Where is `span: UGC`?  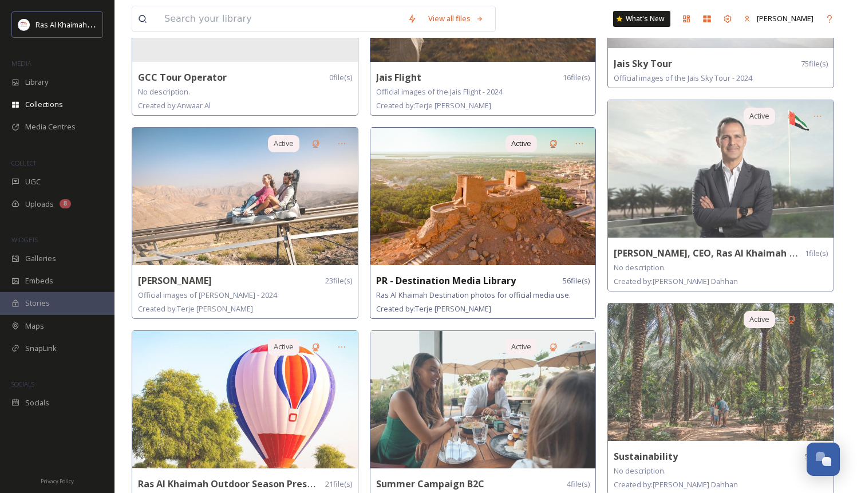
span: UGC is located at coordinates (33, 182).